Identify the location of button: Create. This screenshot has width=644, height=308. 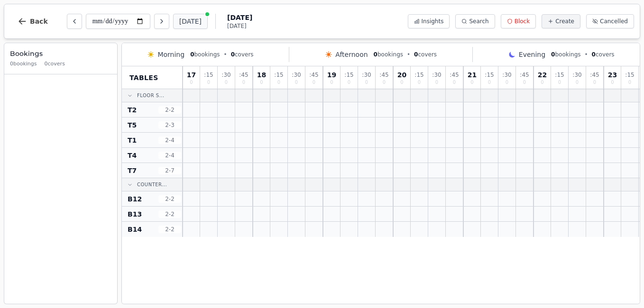
(561, 22).